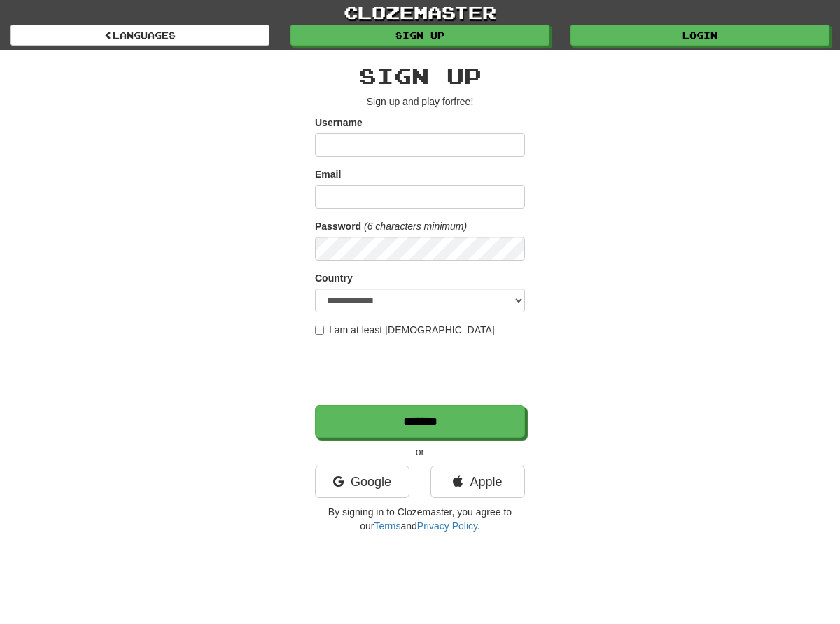 The height and width of the screenshot is (624, 840). Describe the element at coordinates (700, 35) in the screenshot. I see `a: Login` at that location.